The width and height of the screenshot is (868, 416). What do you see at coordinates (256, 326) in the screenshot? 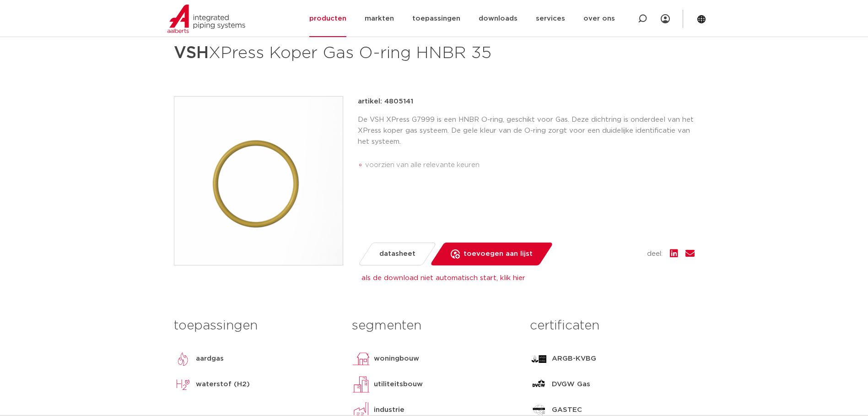
I see `h3: toepassingen` at bounding box center [256, 326].